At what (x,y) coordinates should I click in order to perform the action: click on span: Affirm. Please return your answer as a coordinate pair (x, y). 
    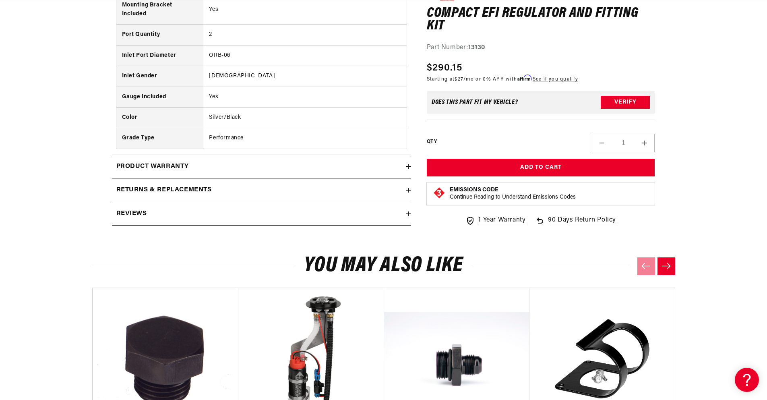
    Looking at the image, I should click on (524, 78).